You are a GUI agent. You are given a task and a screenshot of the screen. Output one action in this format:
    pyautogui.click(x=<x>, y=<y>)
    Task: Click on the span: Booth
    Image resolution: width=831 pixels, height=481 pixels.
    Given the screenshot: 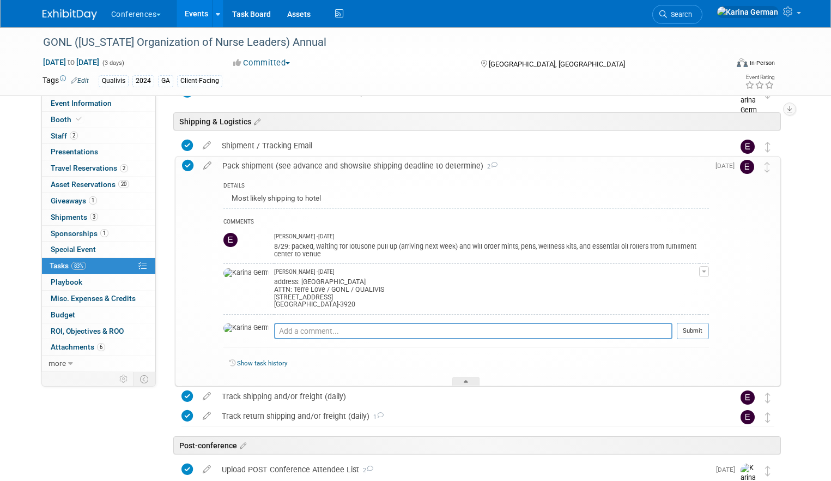 What is the action you would take?
    pyautogui.click(x=67, y=119)
    